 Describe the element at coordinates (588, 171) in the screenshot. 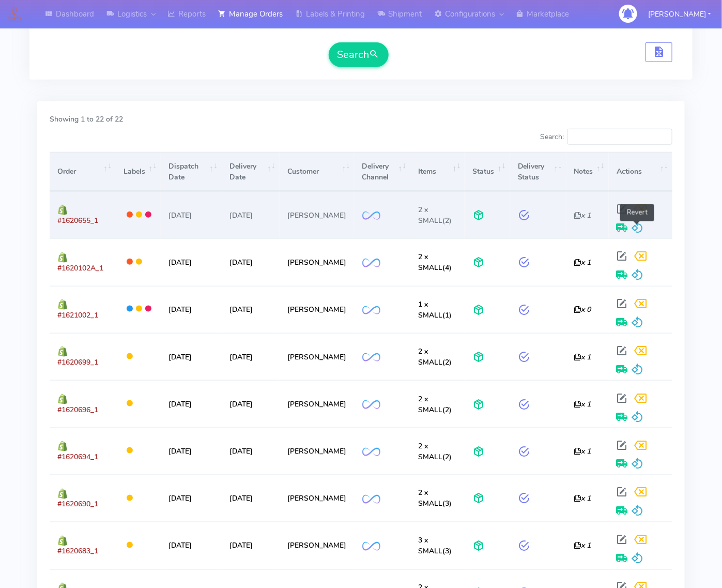

I see `th: Notes: activate to sort column ascending` at that location.